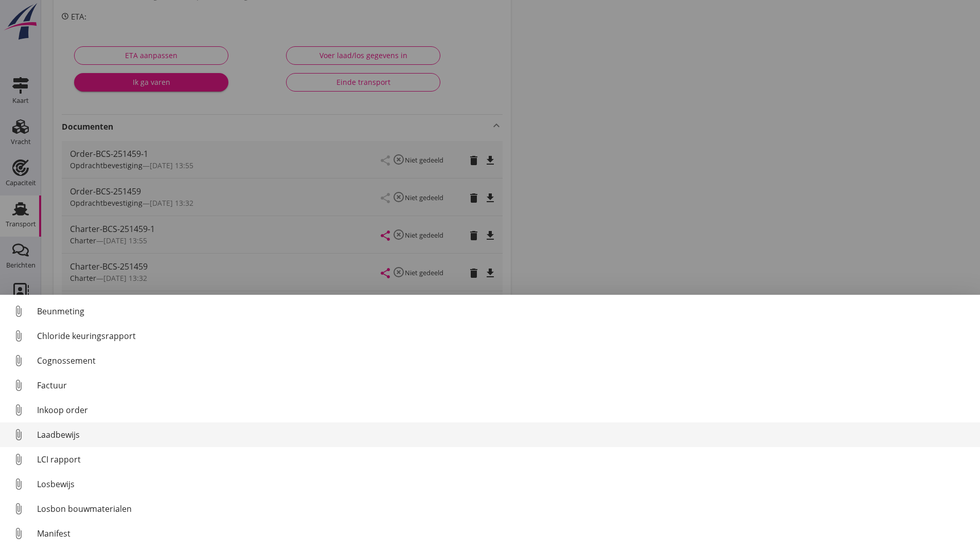 Image resolution: width=980 pixels, height=552 pixels. What do you see at coordinates (504, 311) in the screenshot?
I see `div: Beunmeting` at bounding box center [504, 311].